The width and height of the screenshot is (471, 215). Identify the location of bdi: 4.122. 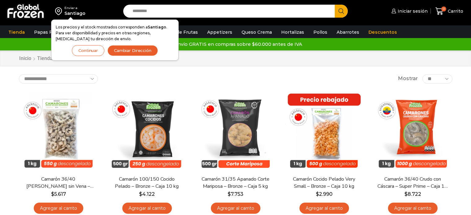
(147, 194).